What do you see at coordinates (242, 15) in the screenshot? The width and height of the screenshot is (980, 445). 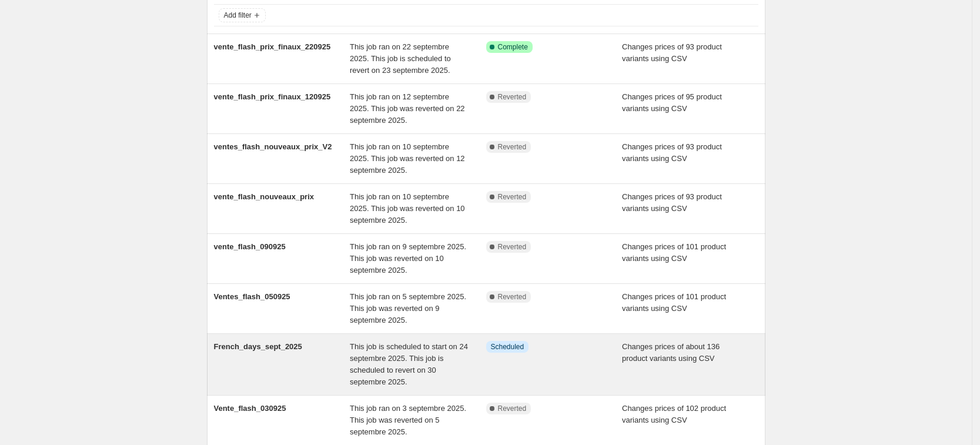 I see `button: Add filter` at bounding box center [242, 15].